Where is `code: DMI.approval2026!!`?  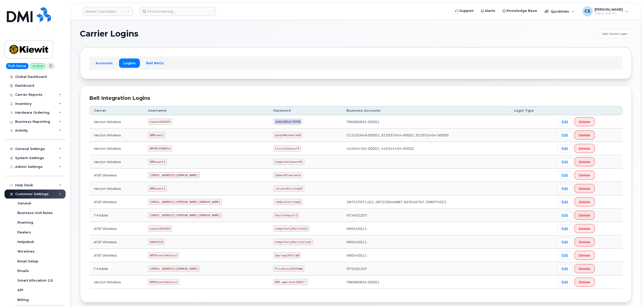 code: DMI.approval2026!! is located at coordinates (290, 283).